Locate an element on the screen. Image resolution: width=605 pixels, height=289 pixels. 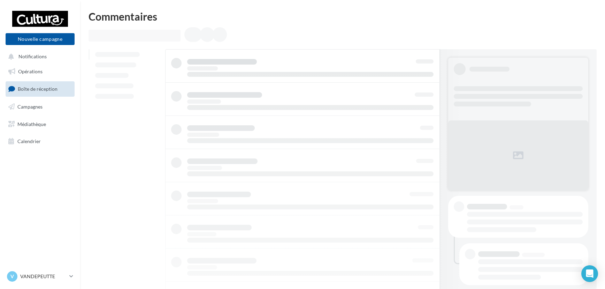
span: Médiathèque is located at coordinates (32, 123).